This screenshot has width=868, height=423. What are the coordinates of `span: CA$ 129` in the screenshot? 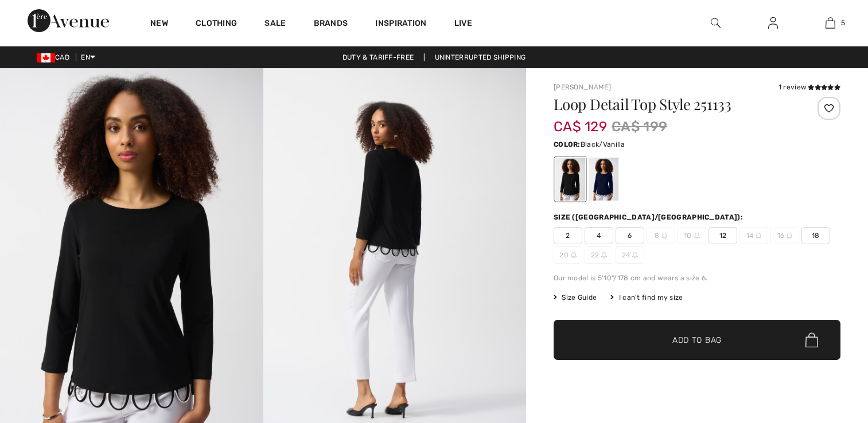 It's located at (580, 121).